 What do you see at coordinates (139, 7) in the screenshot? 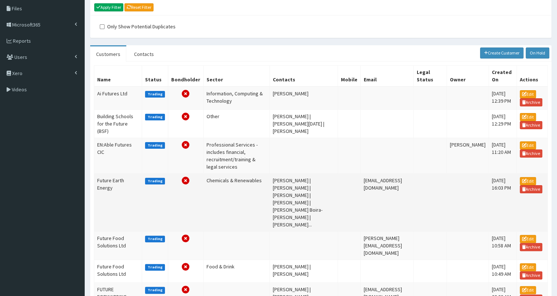
I see `a: Reset Filter` at bounding box center [139, 7].